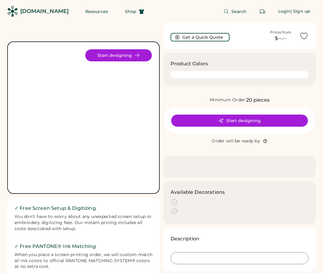 This screenshot has width=323, height=273. I want to click on button: Shop, so click(135, 11).